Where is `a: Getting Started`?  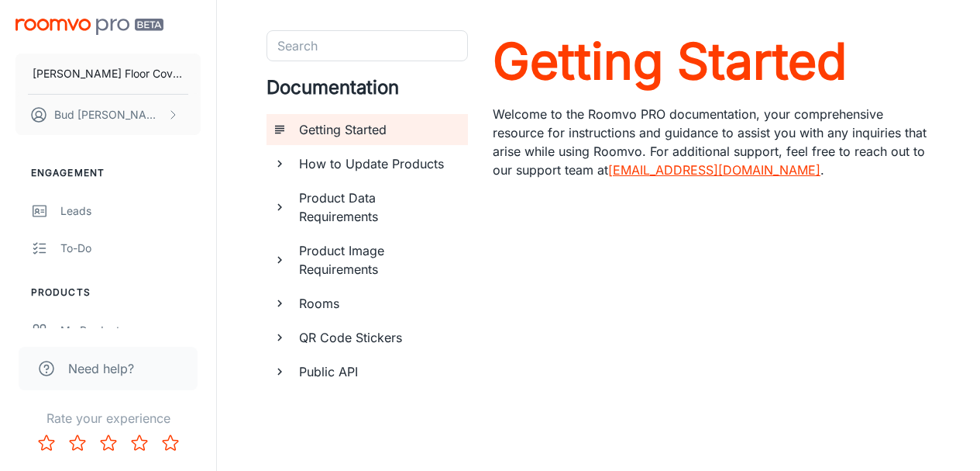 a: Getting Started is located at coordinates (711, 61).